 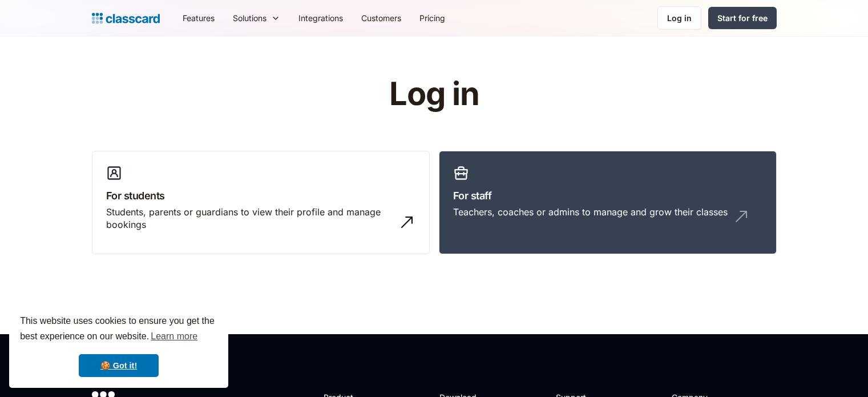 I want to click on div: cookieconsent, so click(x=119, y=346).